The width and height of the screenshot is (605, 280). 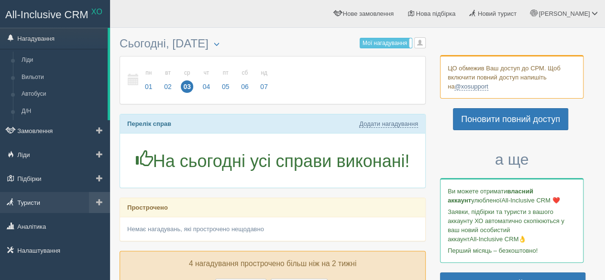 I want to click on small: сб, so click(x=245, y=73).